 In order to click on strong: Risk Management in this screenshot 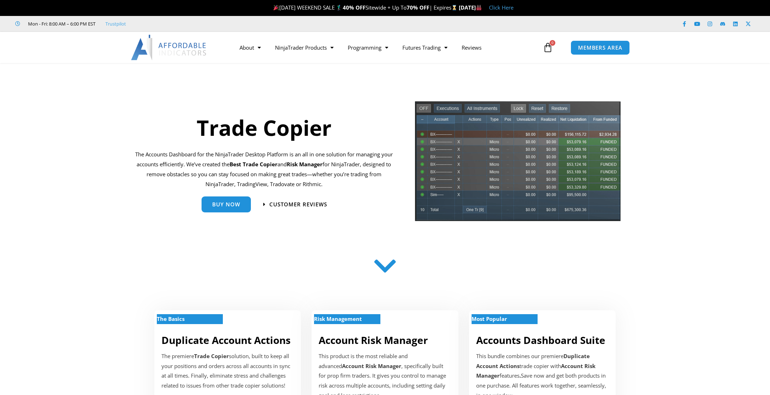, I will do `click(338, 319)`.